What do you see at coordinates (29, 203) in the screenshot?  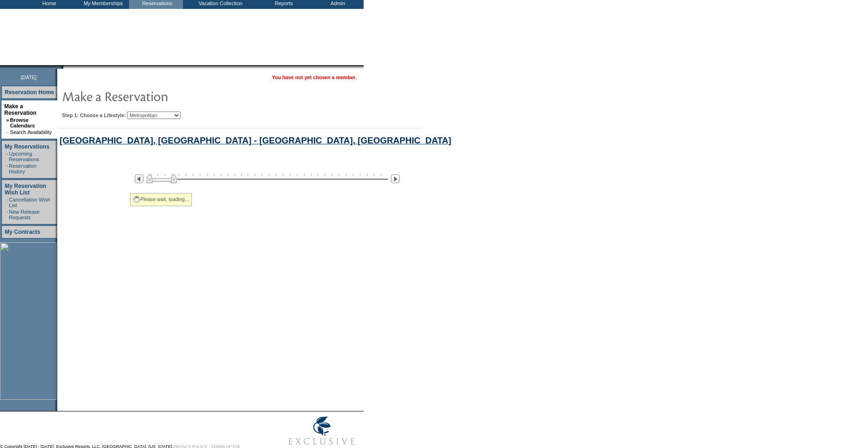 I see `a: Cancellation Wish List` at bounding box center [29, 203].